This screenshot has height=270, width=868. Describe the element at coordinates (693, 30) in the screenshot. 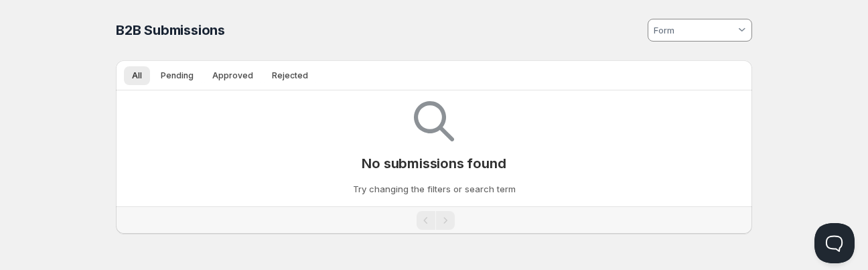

I see `input: Form` at that location.